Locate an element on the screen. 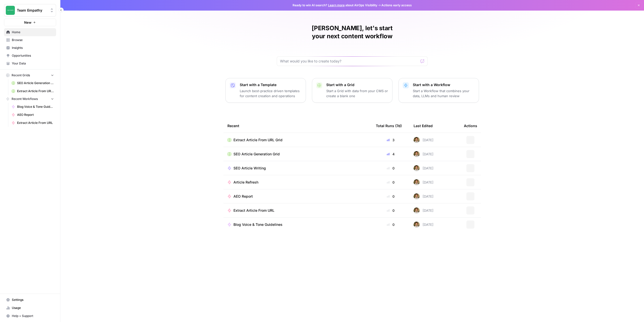 The width and height of the screenshot is (644, 322). p: Start a Workflow that combines your data, LLMs and human review is located at coordinates (444, 93).